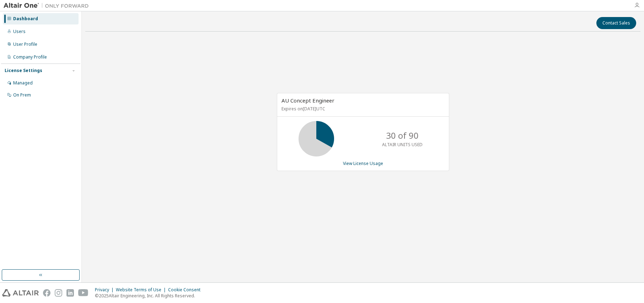 This screenshot has width=644, height=303. Describe the element at coordinates (25, 44) in the screenshot. I see `div: User Profile` at that location.